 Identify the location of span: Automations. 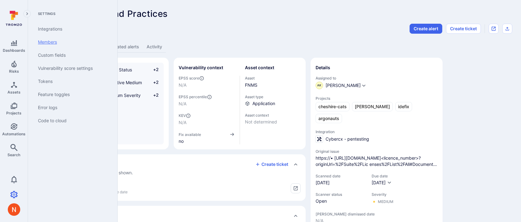
(14, 133).